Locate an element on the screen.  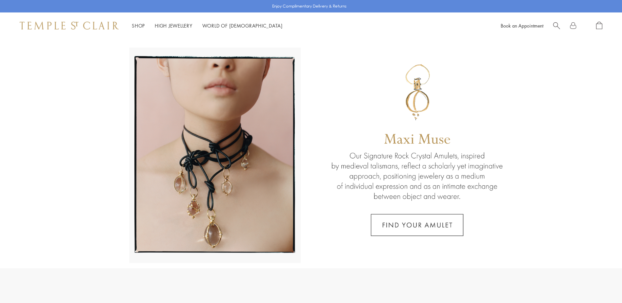
a: High JewelleryHigh Jewellery is located at coordinates (173, 26).